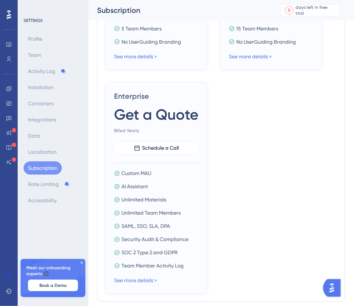  What do you see at coordinates (41, 104) in the screenshot?
I see `button: Containers` at bounding box center [41, 104].